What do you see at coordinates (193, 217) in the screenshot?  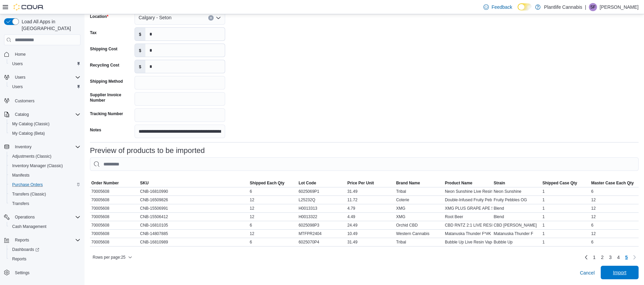 I see `div: CNB-15506412` at bounding box center [193, 217].